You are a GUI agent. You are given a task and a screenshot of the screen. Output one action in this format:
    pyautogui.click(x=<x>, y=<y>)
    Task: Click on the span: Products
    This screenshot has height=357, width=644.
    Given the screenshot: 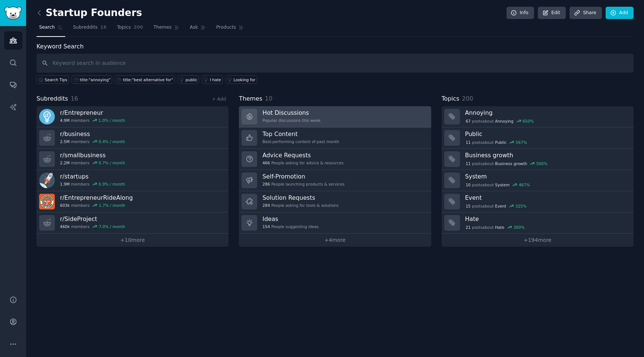 What is the action you would take?
    pyautogui.click(x=226, y=28)
    